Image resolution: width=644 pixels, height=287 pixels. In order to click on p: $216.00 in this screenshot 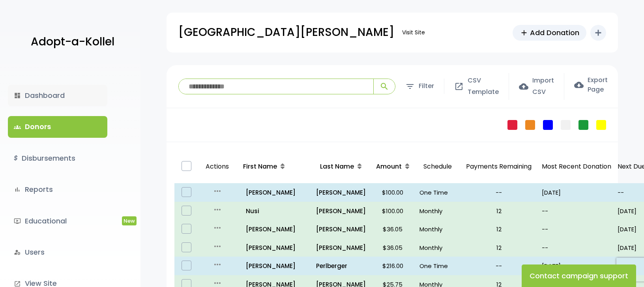, I will do `click(393, 266)`.